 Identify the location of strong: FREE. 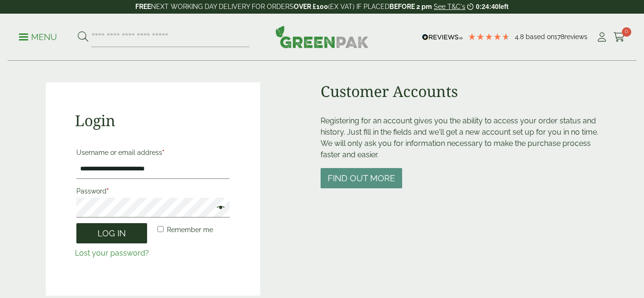
(143, 7).